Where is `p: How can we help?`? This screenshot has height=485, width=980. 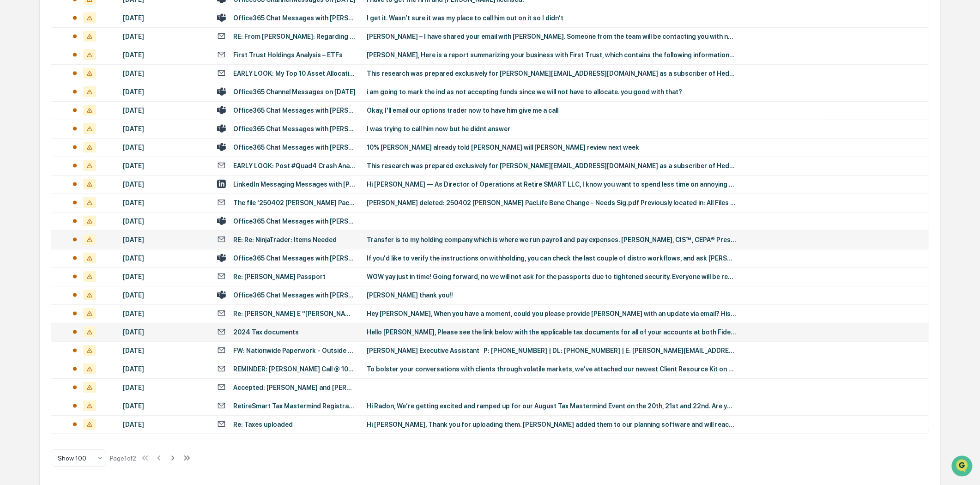 p: How can we help? is located at coordinates (89, 27).